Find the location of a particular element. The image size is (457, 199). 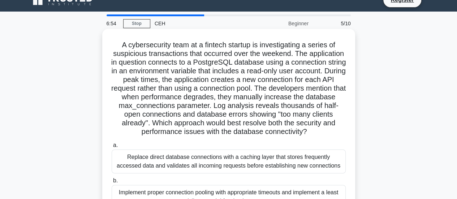

div: Beginner is located at coordinates (281, 23).